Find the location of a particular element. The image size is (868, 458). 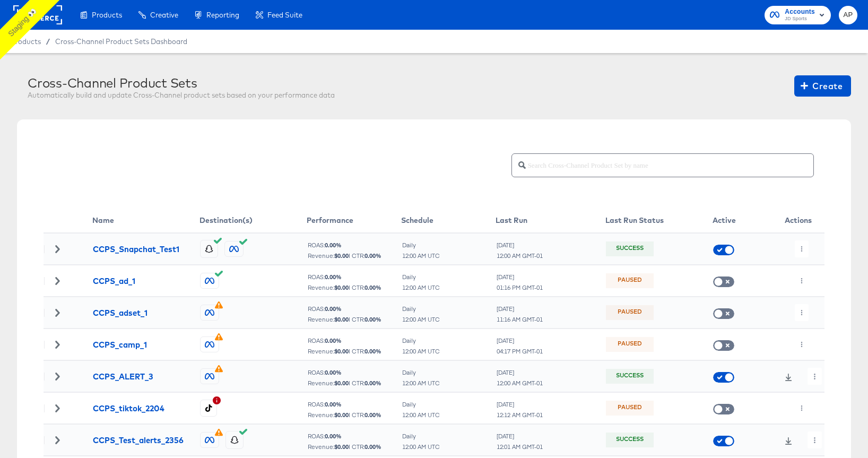

div: CCPS_adset_1 is located at coordinates (120, 313).